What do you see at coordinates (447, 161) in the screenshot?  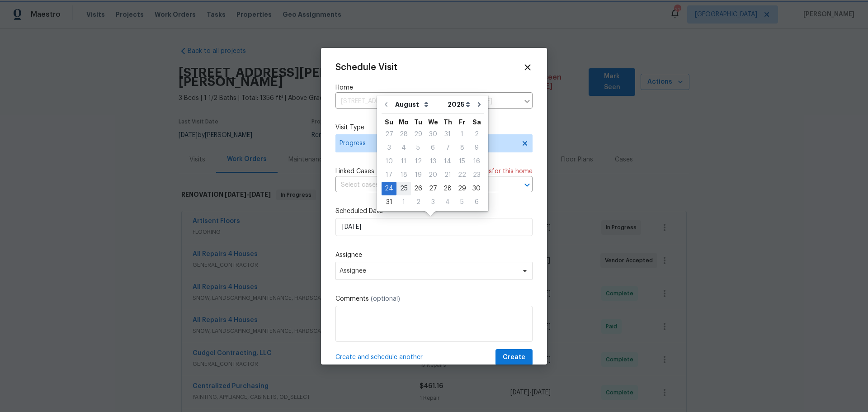 I see `div: 14` at bounding box center [447, 161].